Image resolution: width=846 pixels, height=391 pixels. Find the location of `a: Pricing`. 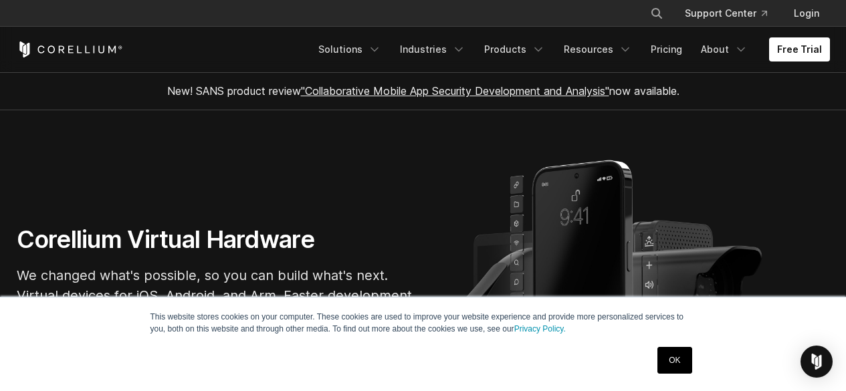

a: Pricing is located at coordinates (666, 50).